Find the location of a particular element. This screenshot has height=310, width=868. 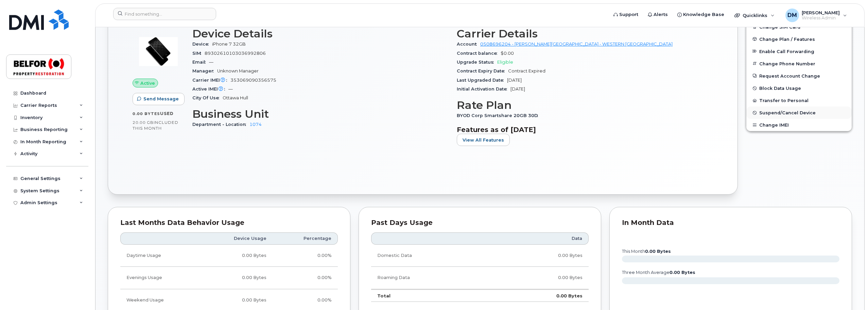

td: Evenings Usage is located at coordinates (160, 277).